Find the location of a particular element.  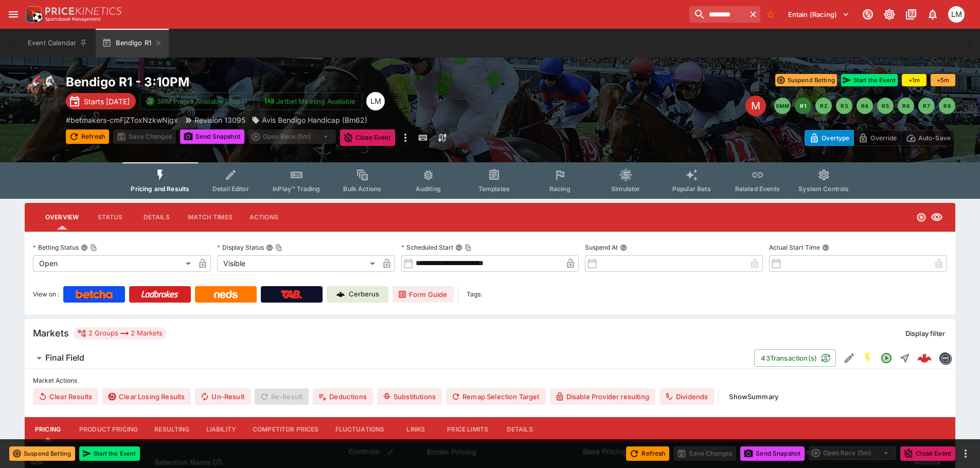

button: Betting StatusCopy To Clipboard is located at coordinates (84, 248).